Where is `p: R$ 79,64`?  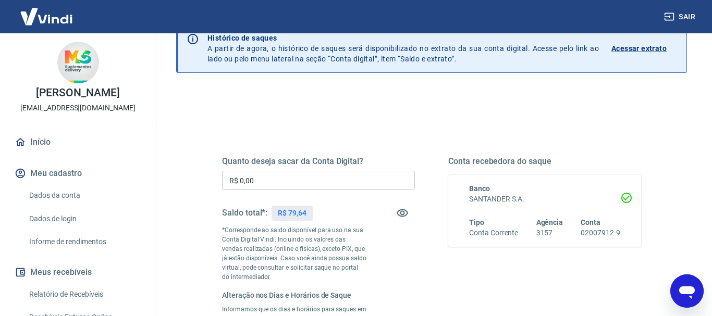
p: R$ 79,64 is located at coordinates (292, 213).